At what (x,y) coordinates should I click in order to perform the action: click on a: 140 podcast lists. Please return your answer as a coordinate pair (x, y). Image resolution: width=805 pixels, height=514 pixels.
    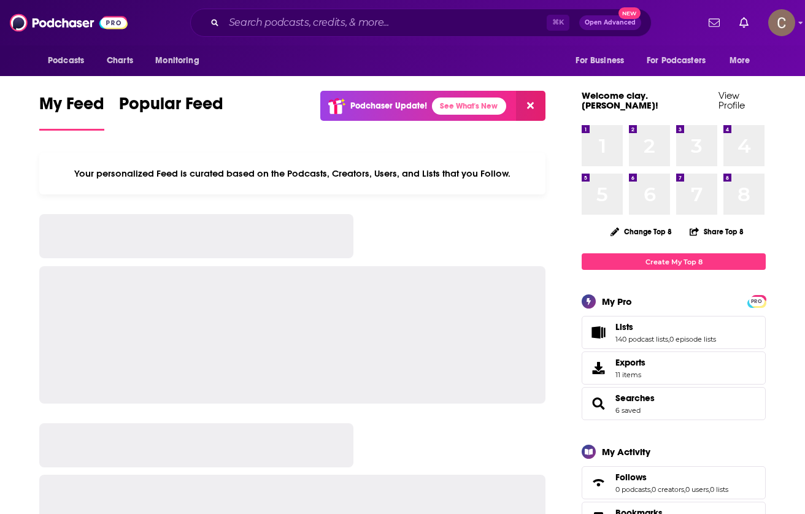
    Looking at the image, I should click on (642, 339).